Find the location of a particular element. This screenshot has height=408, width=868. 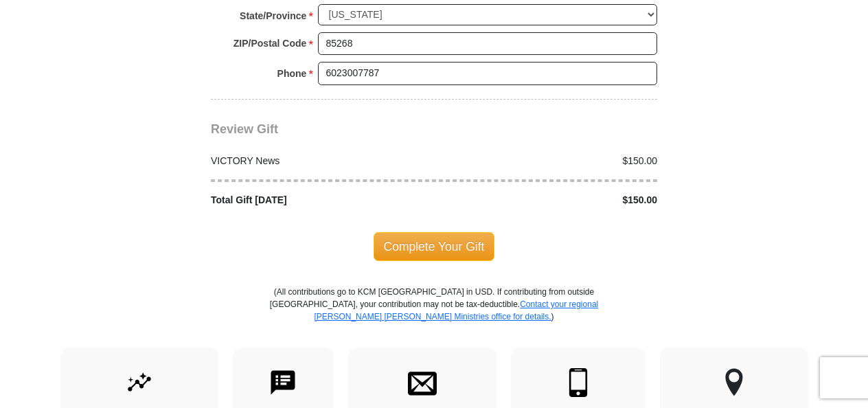

strong: Phone is located at coordinates (291, 74).